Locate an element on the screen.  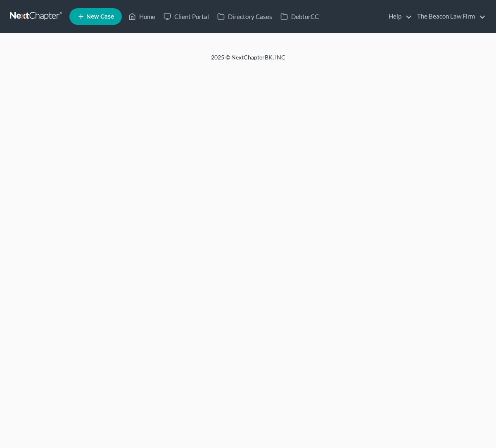
a: Home is located at coordinates (142, 16).